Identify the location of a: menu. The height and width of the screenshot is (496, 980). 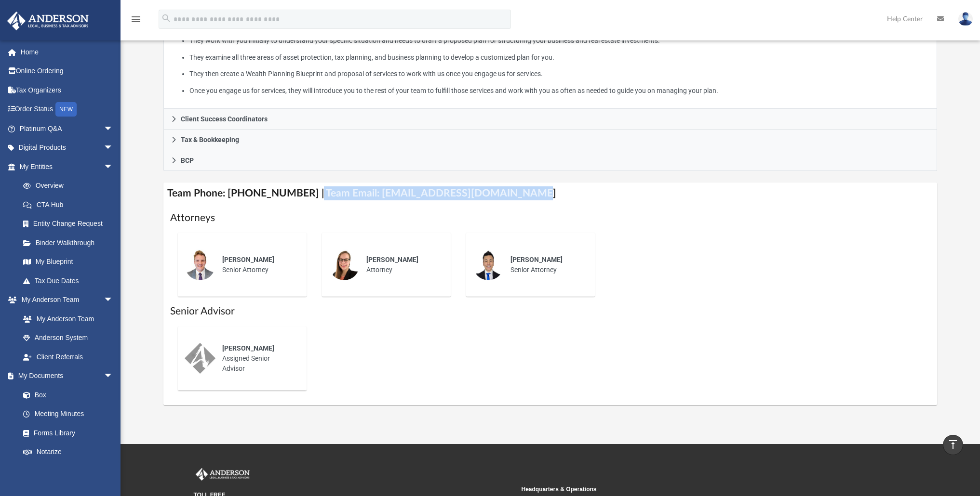
(136, 21).